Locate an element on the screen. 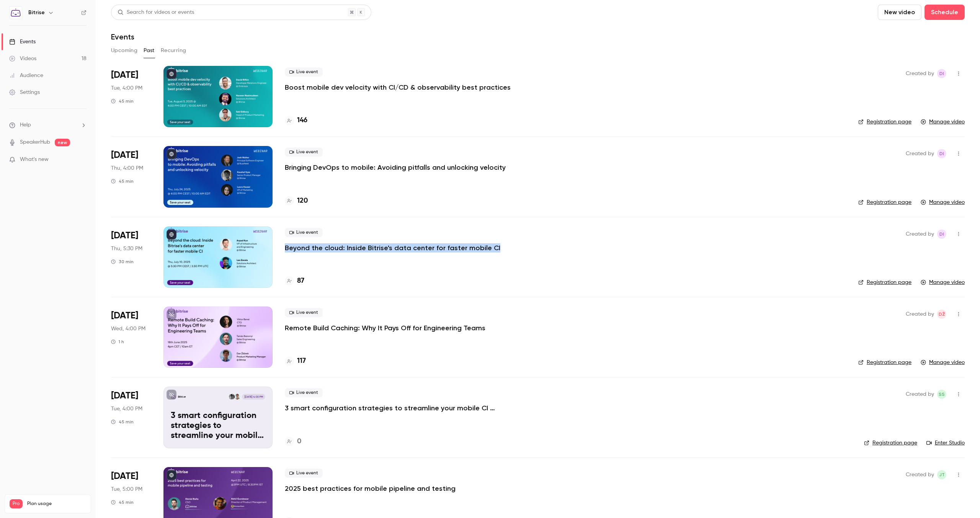 This screenshot has width=980, height=518. h6: Bitrise is located at coordinates (37, 13).